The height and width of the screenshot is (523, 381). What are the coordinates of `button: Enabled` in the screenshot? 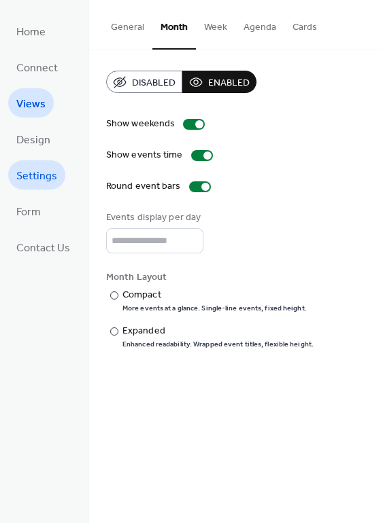 It's located at (219, 82).